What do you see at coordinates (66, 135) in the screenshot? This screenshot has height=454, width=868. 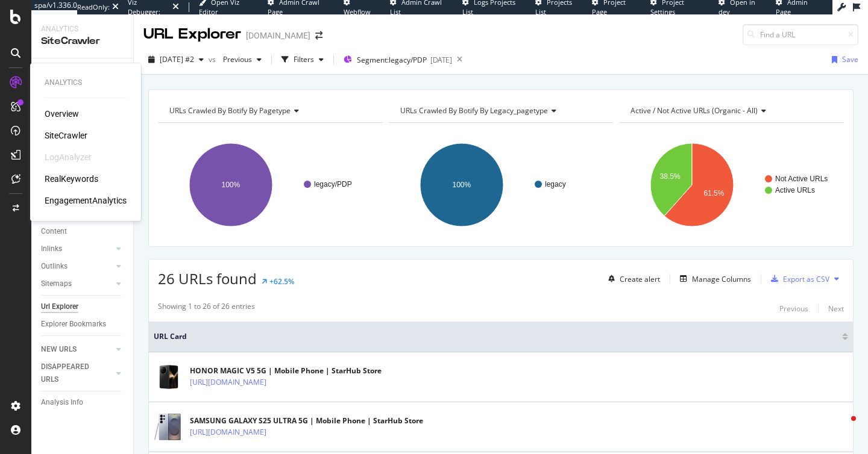 I see `a: SiteCrawler` at bounding box center [66, 135].